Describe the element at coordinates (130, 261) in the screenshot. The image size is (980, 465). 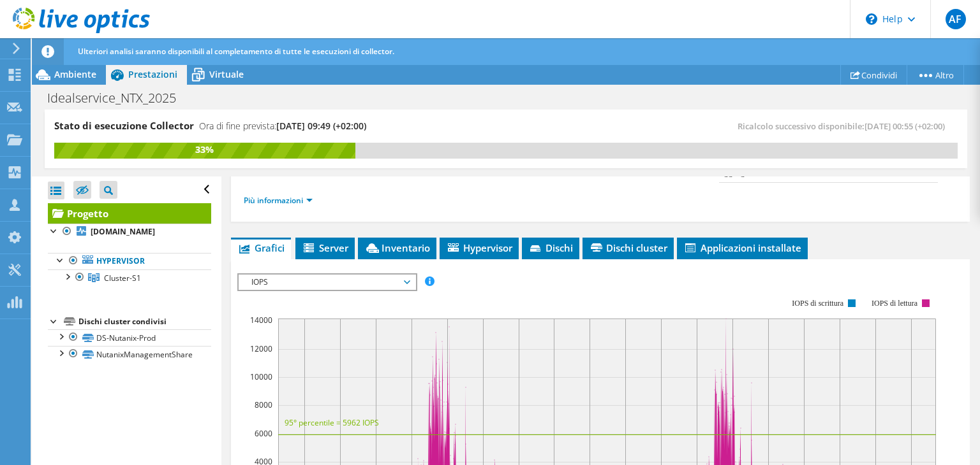
I see `a: Hypervisor` at that location.